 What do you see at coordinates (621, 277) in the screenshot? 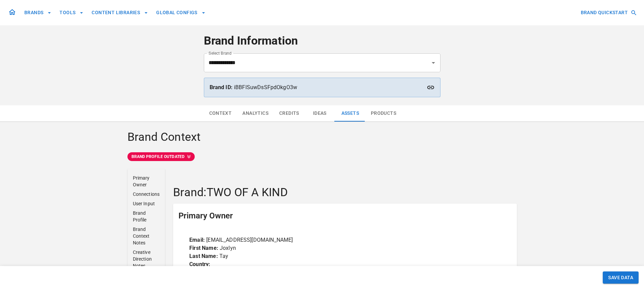
I see `button: SAVE DATA` at bounding box center [621, 277].